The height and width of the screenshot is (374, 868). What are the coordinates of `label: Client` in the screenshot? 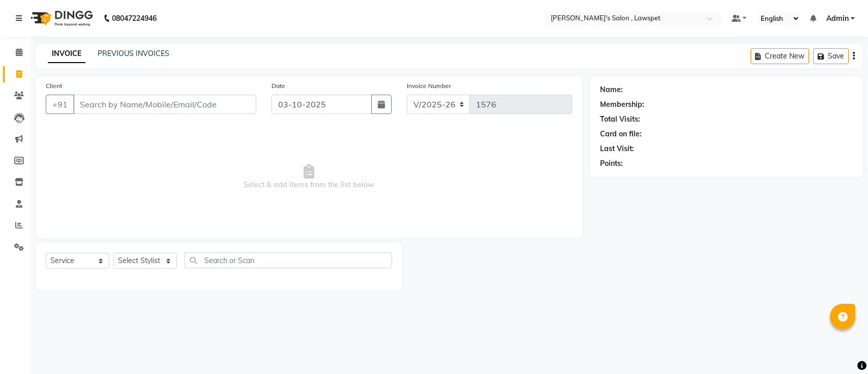 It's located at (54, 86).